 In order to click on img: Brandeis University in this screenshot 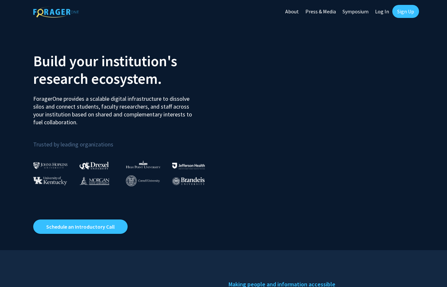, I will do `click(189, 181)`.